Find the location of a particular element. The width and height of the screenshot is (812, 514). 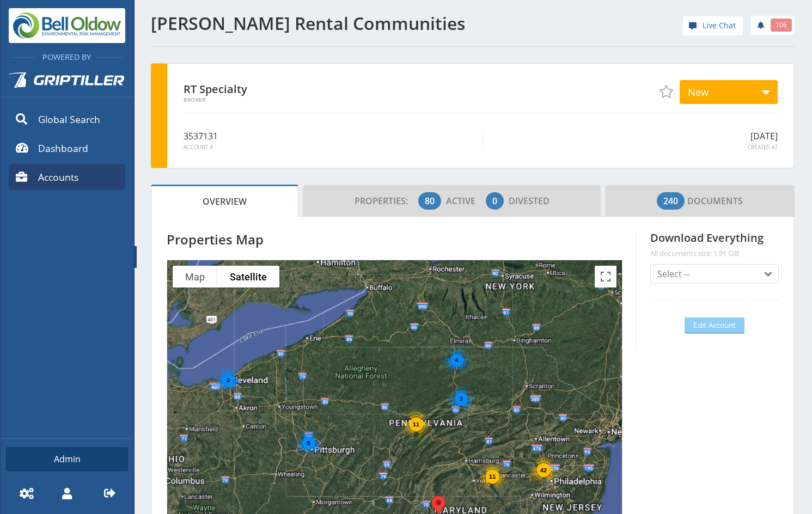

h4: Properties Map is located at coordinates (394, 239).